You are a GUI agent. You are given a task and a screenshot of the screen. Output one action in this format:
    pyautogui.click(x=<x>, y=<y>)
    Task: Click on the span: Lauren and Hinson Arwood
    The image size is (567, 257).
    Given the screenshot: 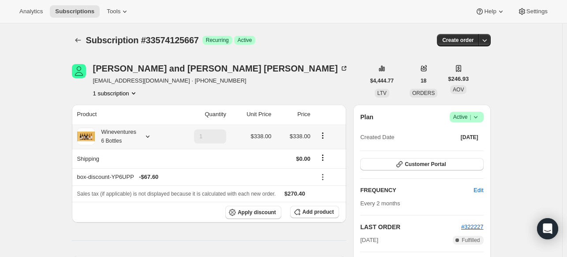 What is the action you would take?
    pyautogui.click(x=79, y=71)
    